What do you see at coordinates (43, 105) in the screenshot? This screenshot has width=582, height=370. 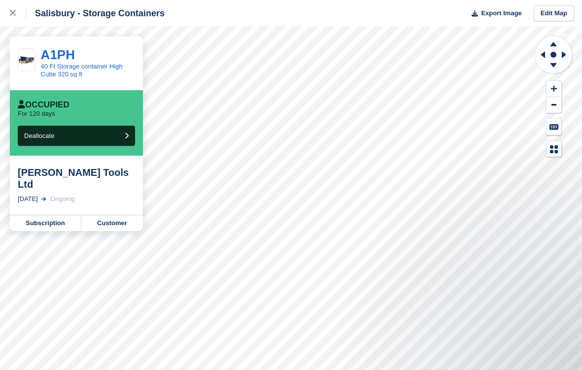 I see `div: Occupied` at bounding box center [43, 105].